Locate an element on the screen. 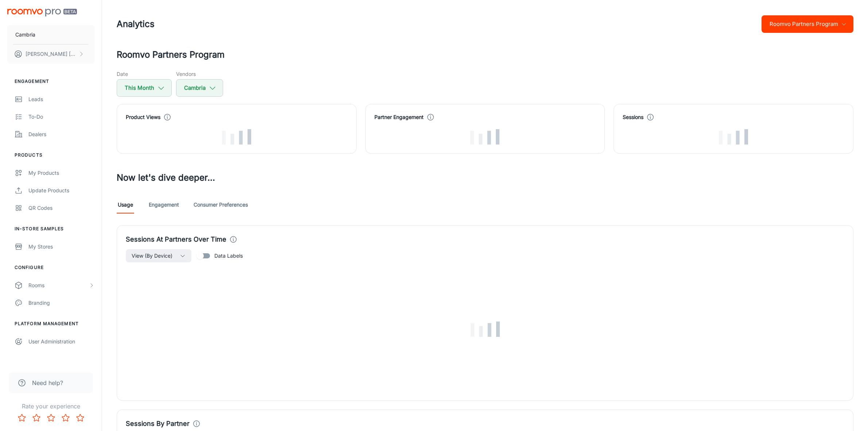 This screenshot has height=431, width=868. button: Roomvo Partners Program is located at coordinates (808, 24).